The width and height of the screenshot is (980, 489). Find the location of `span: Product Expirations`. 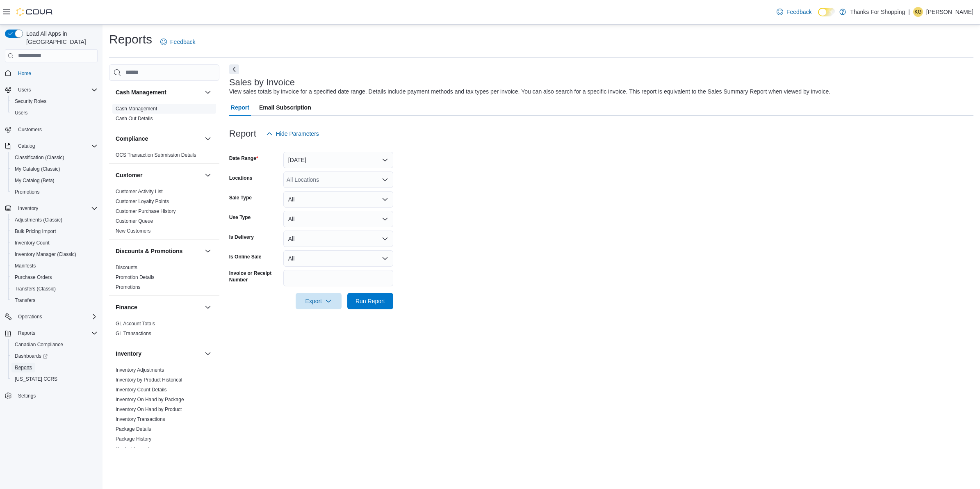

span: Product Expirations is located at coordinates (137, 449).